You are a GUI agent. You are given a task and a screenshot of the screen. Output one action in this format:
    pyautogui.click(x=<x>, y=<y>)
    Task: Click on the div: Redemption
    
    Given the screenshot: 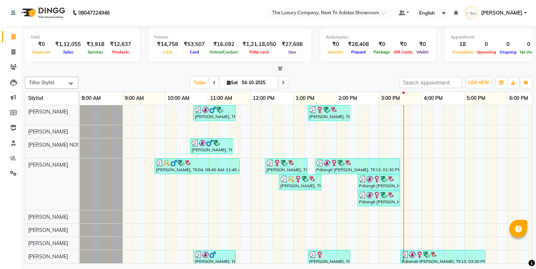 What is the action you would take?
    pyautogui.click(x=378, y=37)
    